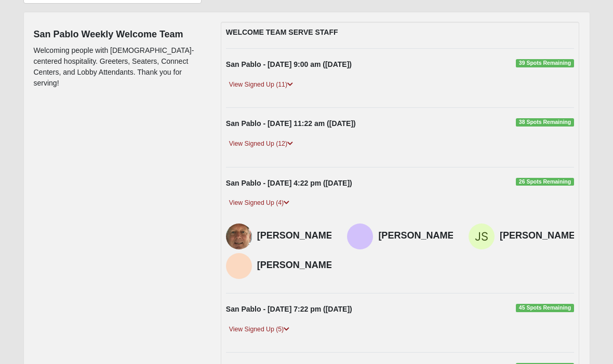  I want to click on h4: San Pablo Weekly Welcome Team, so click(119, 35).